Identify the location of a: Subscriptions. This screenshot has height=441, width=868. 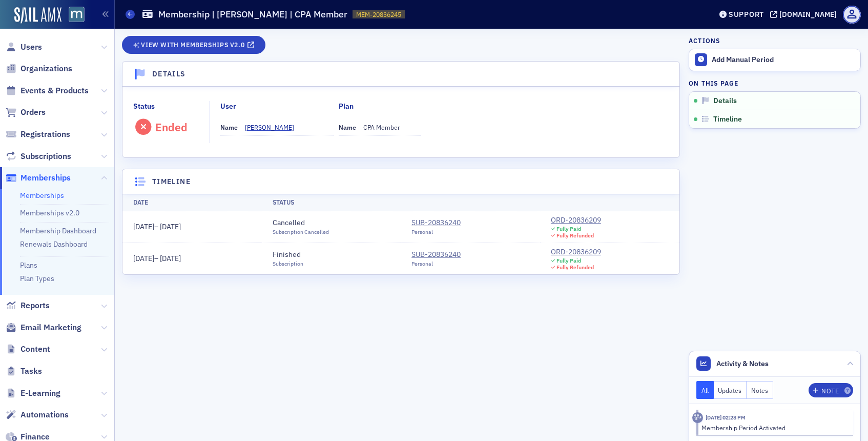
(38, 156).